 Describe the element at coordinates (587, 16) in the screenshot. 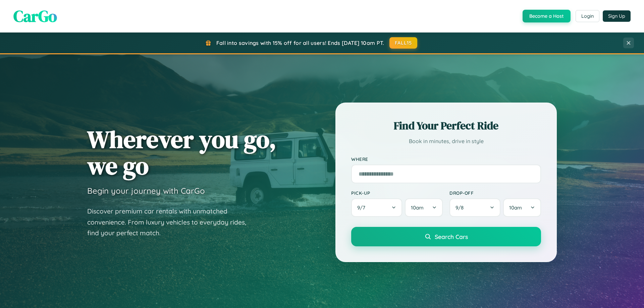

I see `button: Login` at that location.